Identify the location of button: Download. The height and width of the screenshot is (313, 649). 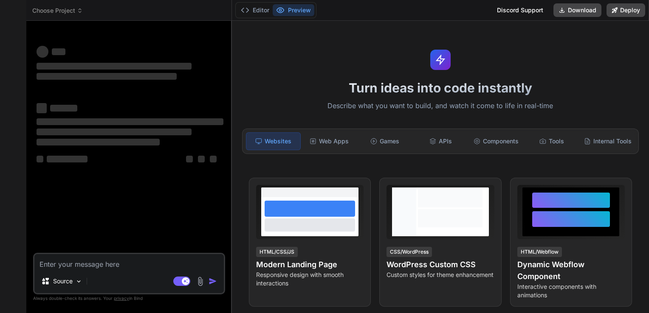
(577, 10).